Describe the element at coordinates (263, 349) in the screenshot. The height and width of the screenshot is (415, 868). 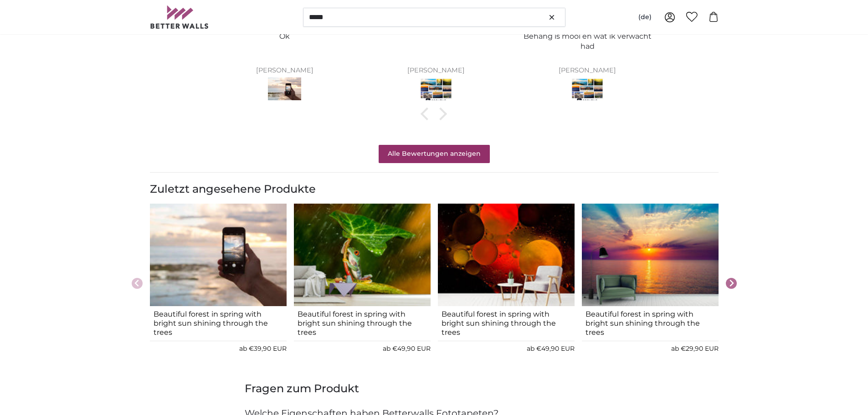
I see `span: ab €39,90 EUR` at that location.